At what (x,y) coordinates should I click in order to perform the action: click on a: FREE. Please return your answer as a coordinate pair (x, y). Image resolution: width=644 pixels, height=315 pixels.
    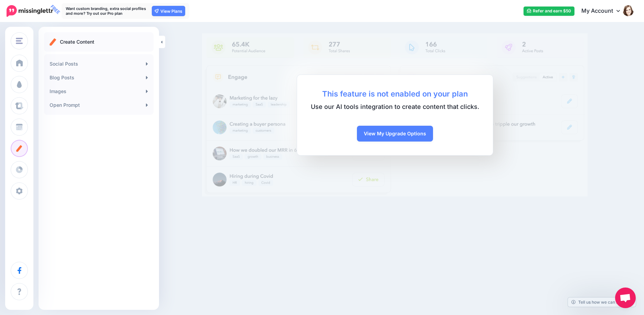
    Looking at the image, I should click on (30, 11).